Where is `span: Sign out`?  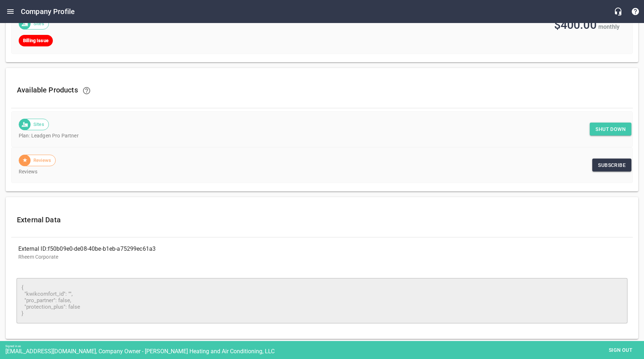
span: Sign out is located at coordinates (621, 350).